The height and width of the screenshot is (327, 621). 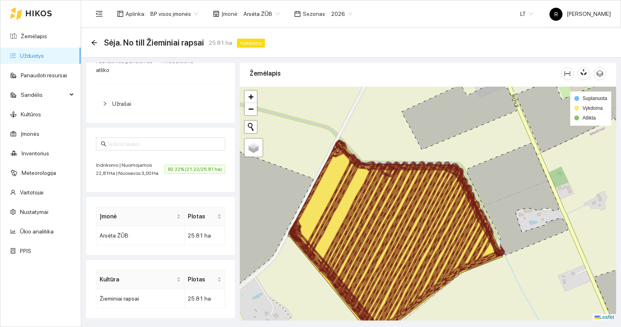 I want to click on a: Kultūros, so click(x=31, y=114).